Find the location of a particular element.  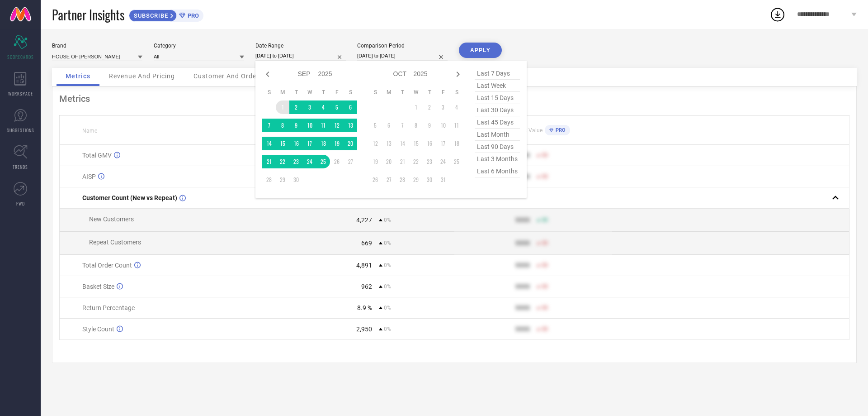

span: last 45 days is located at coordinates (497, 122).